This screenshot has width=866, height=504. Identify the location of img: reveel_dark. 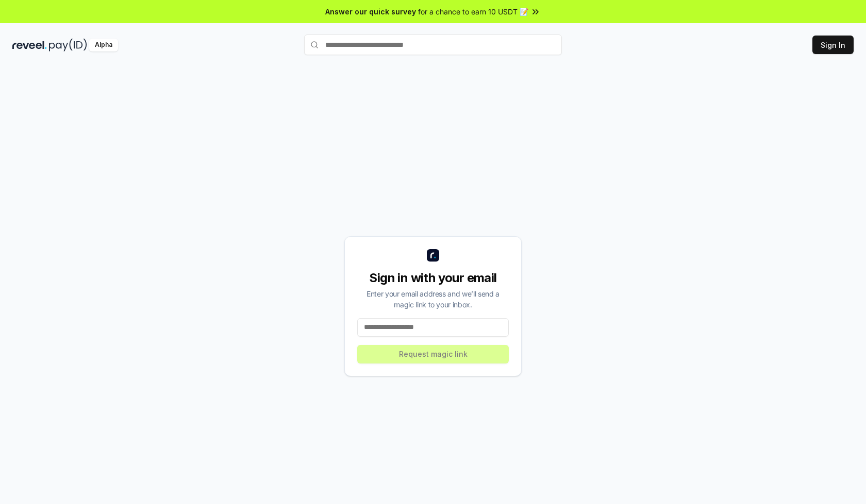
(29, 45).